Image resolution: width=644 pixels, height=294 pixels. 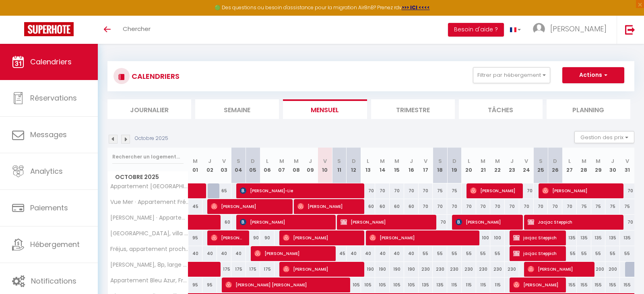 I want to click on button: Besoin d'aide ?, so click(x=475, y=30).